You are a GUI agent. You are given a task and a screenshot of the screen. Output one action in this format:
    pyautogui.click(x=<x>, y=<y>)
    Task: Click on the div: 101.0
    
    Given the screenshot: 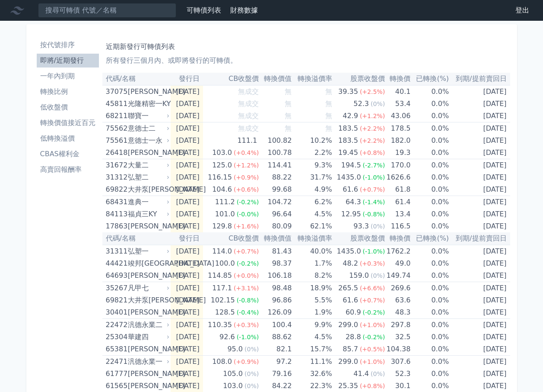 What is the action you would take?
    pyautogui.click(x=225, y=214)
    